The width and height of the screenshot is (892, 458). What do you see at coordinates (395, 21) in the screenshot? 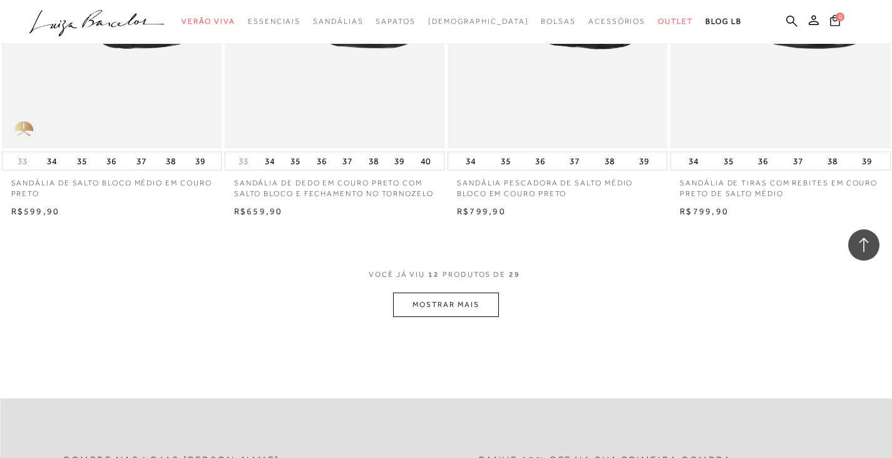
I see `span: Sapatos` at bounding box center [395, 21].